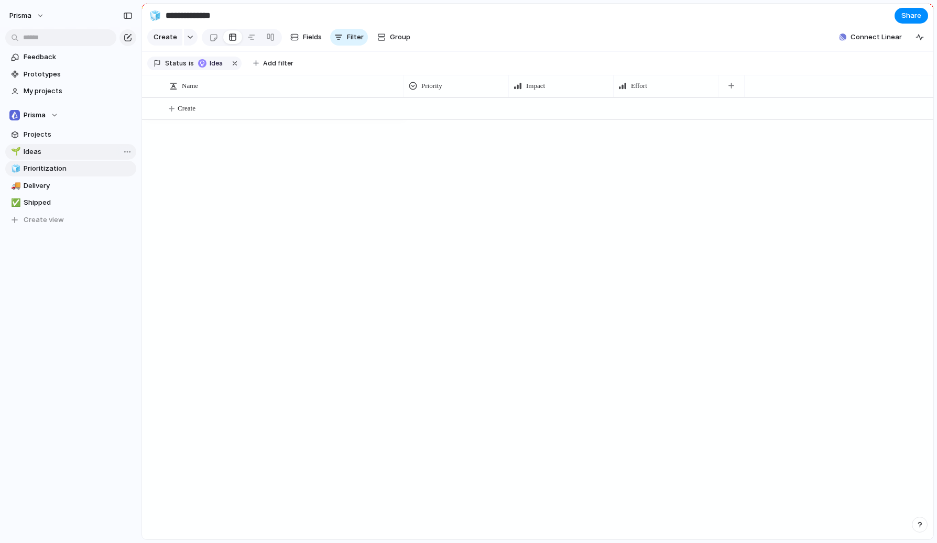  I want to click on div: 🌱Ideas, so click(71, 152).